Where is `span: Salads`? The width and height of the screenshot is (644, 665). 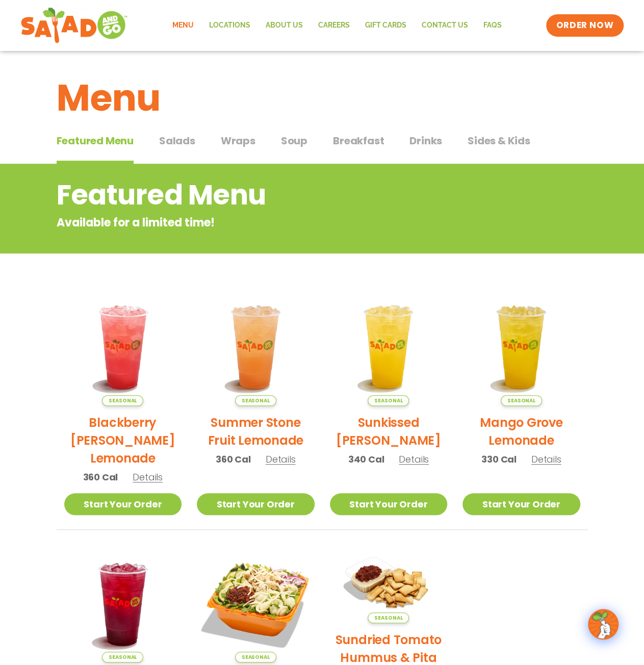 span: Salads is located at coordinates (177, 141).